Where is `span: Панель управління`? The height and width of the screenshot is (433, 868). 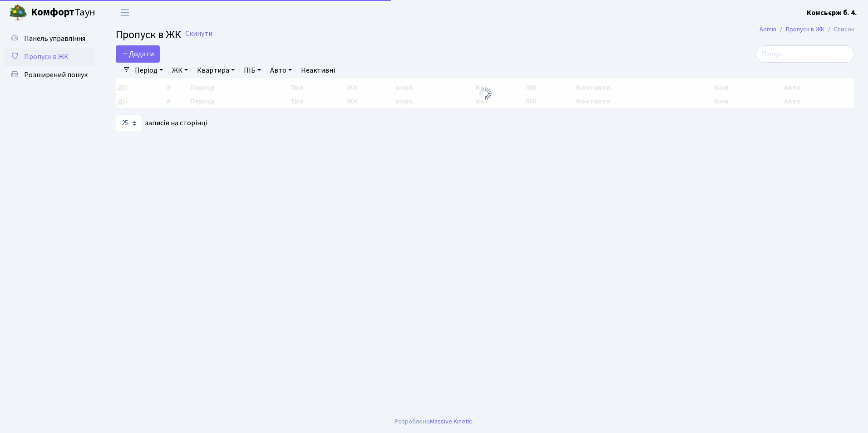 span: Панель управління is located at coordinates (55, 39).